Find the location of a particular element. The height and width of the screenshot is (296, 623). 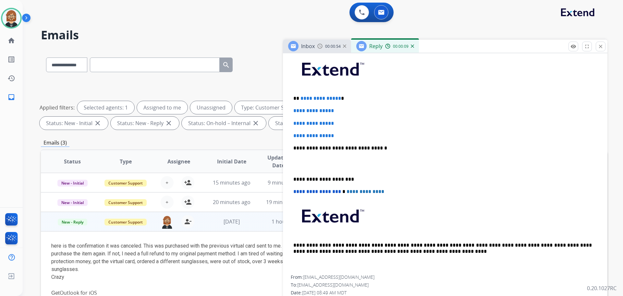

span: Initial Date is located at coordinates (232, 161).